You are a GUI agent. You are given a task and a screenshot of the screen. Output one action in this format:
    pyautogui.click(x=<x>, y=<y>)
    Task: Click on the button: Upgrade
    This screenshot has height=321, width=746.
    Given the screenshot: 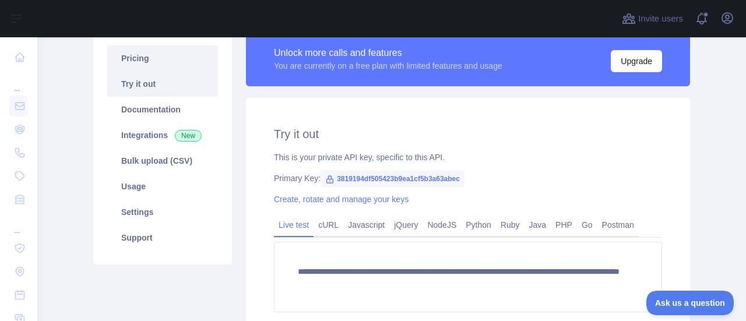 What is the action you would take?
    pyautogui.click(x=637, y=61)
    